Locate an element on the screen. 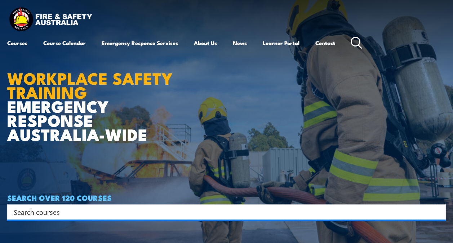 The width and height of the screenshot is (453, 243). a: Learner Portal is located at coordinates (281, 43).